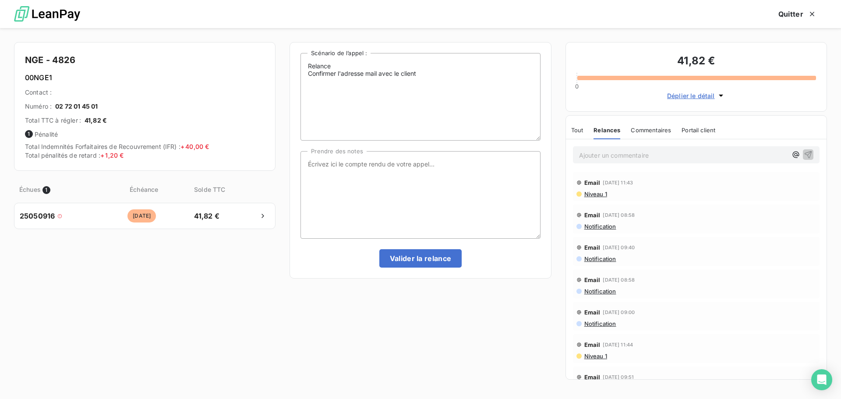 Image resolution: width=841 pixels, height=399 pixels. Describe the element at coordinates (421, 258) in the screenshot. I see `button: Valider la relance` at that location.